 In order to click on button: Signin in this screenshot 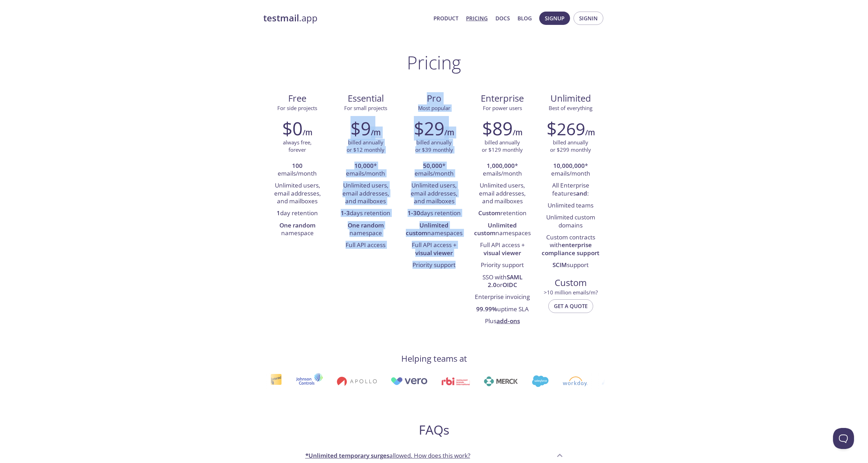, I will do `click(588, 18)`.